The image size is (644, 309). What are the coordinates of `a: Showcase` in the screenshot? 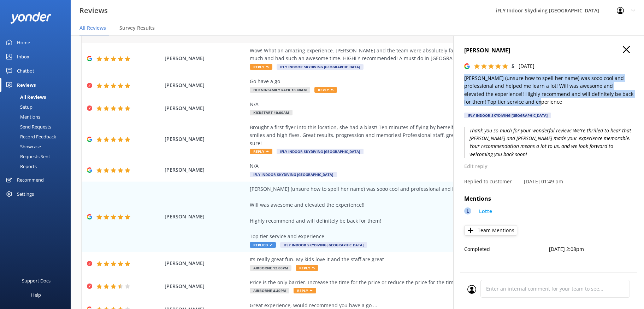 It's located at (37, 146).